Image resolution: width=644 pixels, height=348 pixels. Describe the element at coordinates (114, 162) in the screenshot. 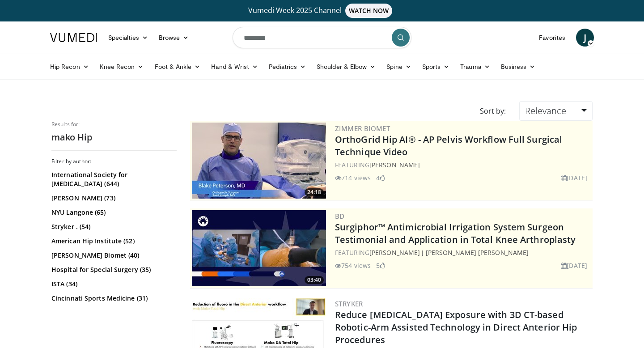

I see `h3: Filter by author:` at that location.